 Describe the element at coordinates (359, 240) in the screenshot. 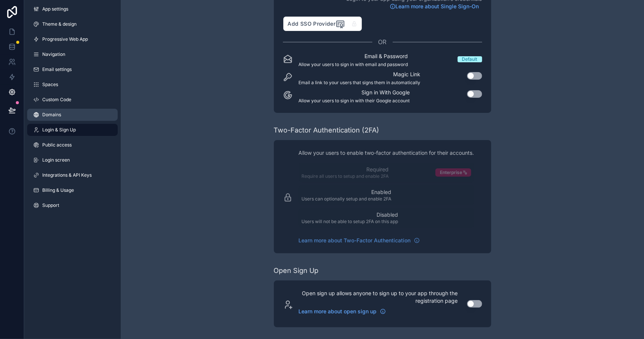

I see `a: Learn more about Two-Factor Authentication` at that location.